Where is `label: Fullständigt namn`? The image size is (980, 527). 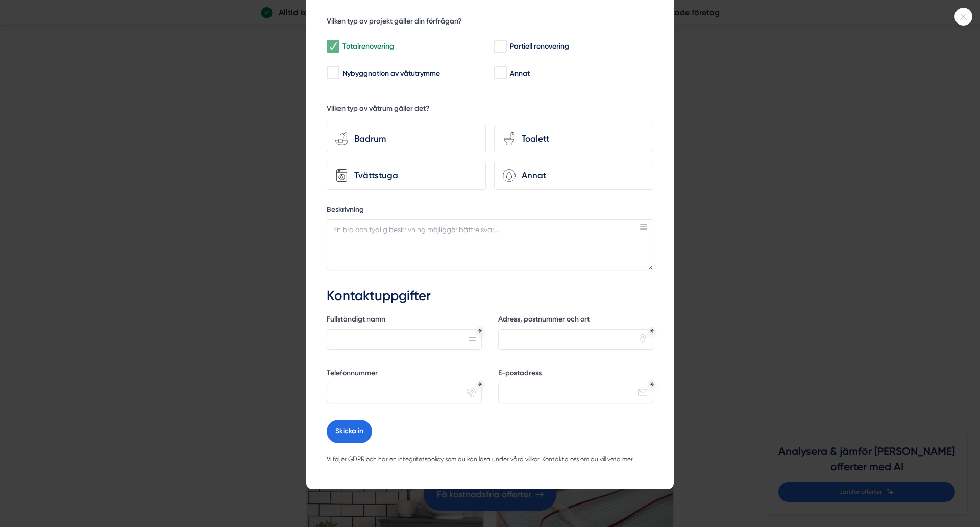 label: Fullständigt namn is located at coordinates (405, 320).